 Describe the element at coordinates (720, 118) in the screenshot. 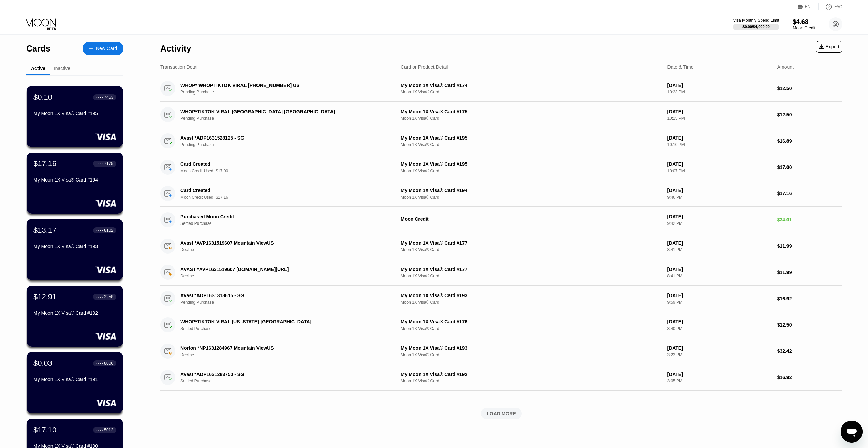

I see `div: 10:15 PM` at that location.